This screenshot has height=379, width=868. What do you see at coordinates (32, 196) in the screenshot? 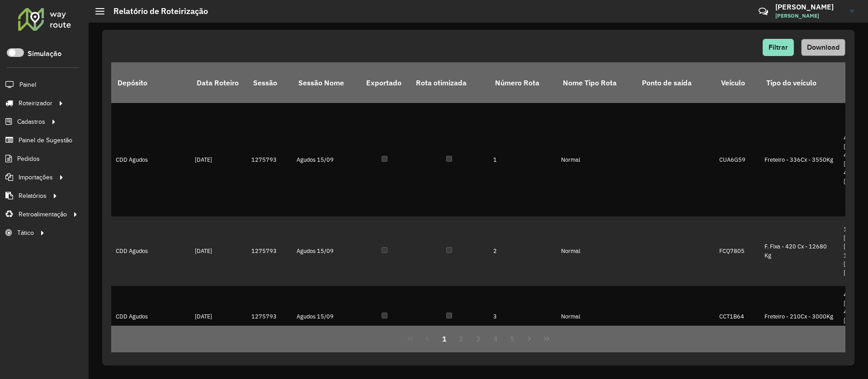
I see `span: Relatórios` at bounding box center [32, 196].